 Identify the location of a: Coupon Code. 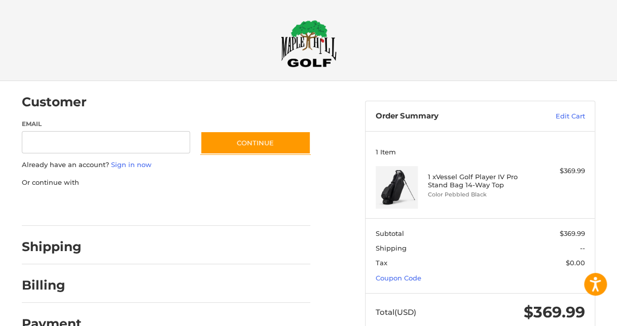
(398, 278).